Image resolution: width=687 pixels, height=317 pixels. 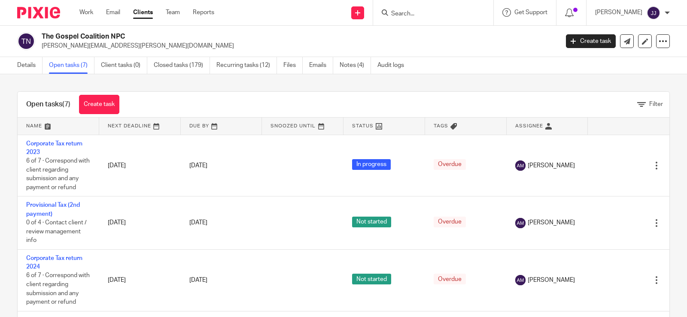 What do you see at coordinates (124, 65) in the screenshot?
I see `a: Client tasks (0)` at bounding box center [124, 65].